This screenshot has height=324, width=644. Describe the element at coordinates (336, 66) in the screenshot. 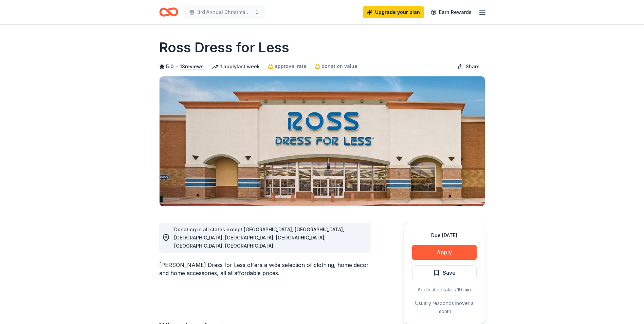

I see `a: donation value` at that location.